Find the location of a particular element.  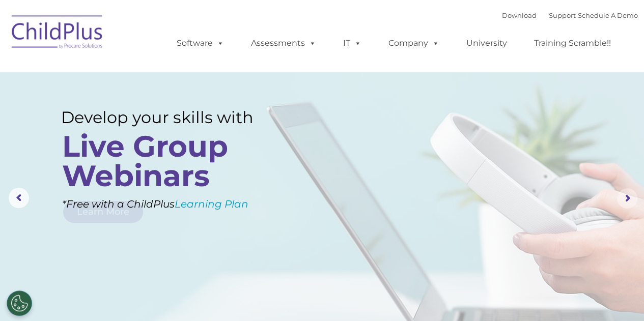

rs-layer: Develop your skills with is located at coordinates (168, 117).